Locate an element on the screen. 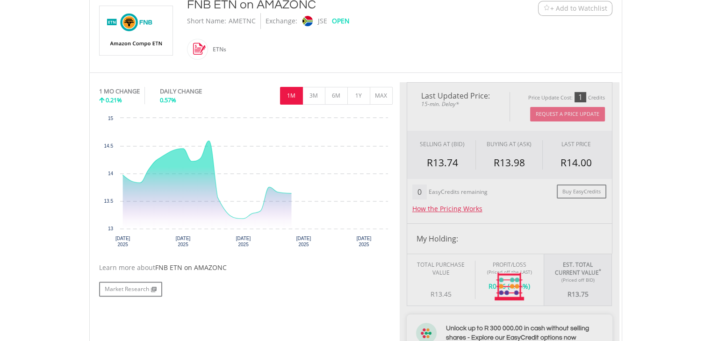 This screenshot has height=341, width=711. div: OPEN is located at coordinates (341, 21).